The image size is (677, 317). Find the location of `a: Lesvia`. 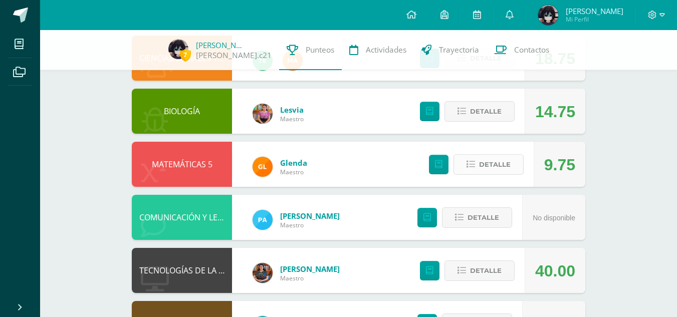

a: Lesvia is located at coordinates (292, 110).